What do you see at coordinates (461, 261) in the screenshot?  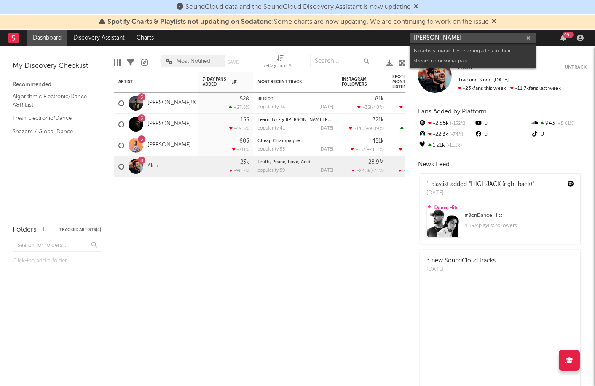 I see `div: 3 new SoundCloud tracks` at bounding box center [461, 261].